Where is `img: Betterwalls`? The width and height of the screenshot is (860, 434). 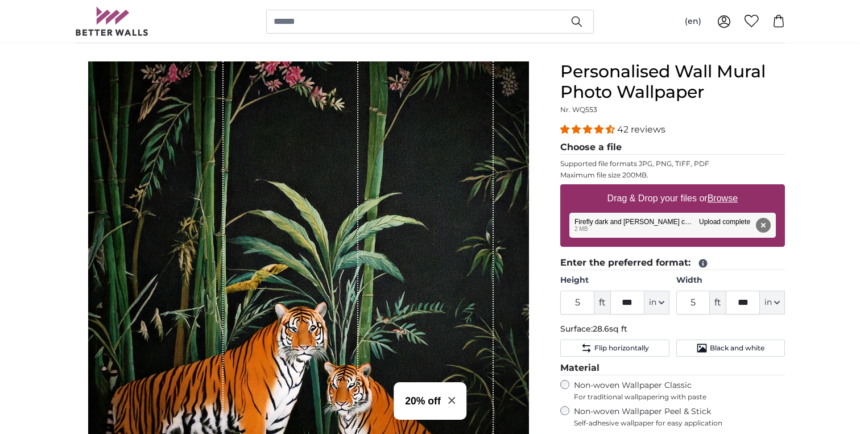
img: Betterwalls is located at coordinates (112, 21).